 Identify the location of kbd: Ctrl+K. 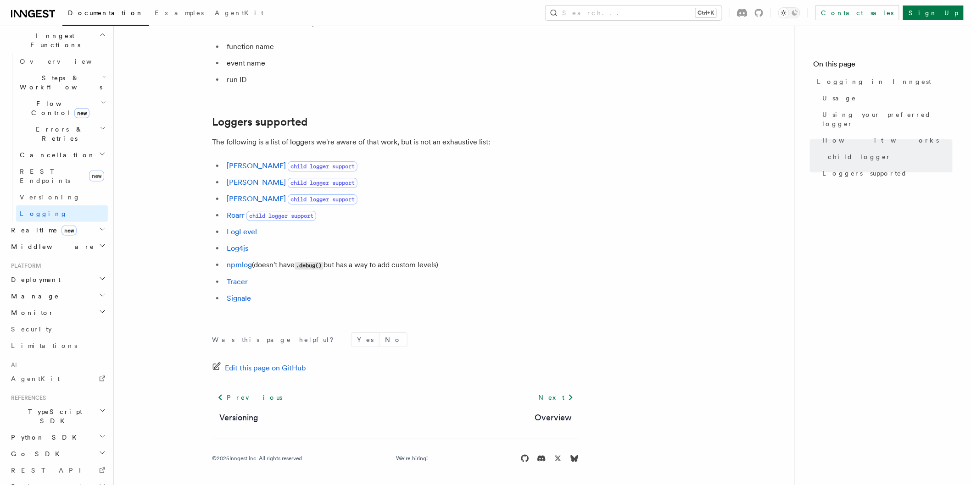
(706, 13).